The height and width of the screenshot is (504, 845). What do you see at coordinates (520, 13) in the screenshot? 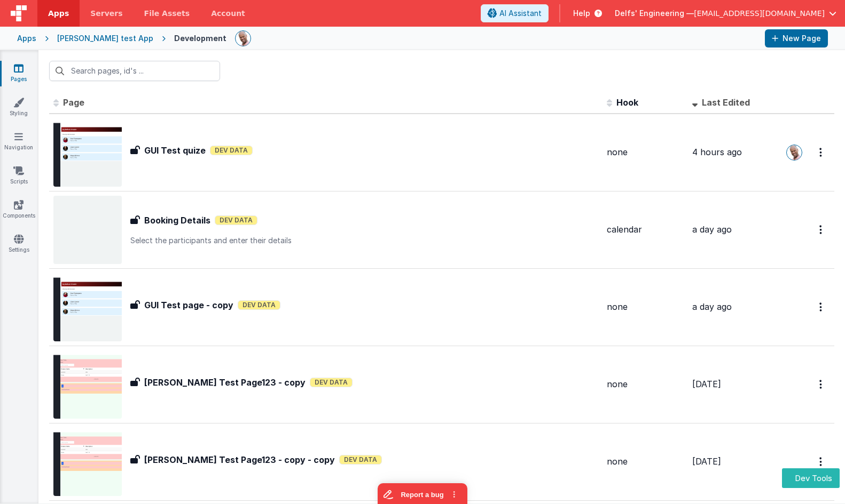
I see `span: AI Assistant` at bounding box center [520, 13].